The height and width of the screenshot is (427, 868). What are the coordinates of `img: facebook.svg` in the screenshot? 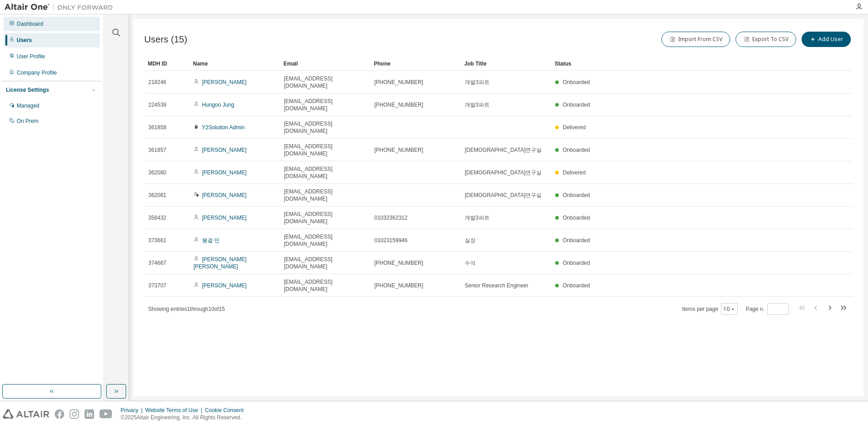 It's located at (59, 414).